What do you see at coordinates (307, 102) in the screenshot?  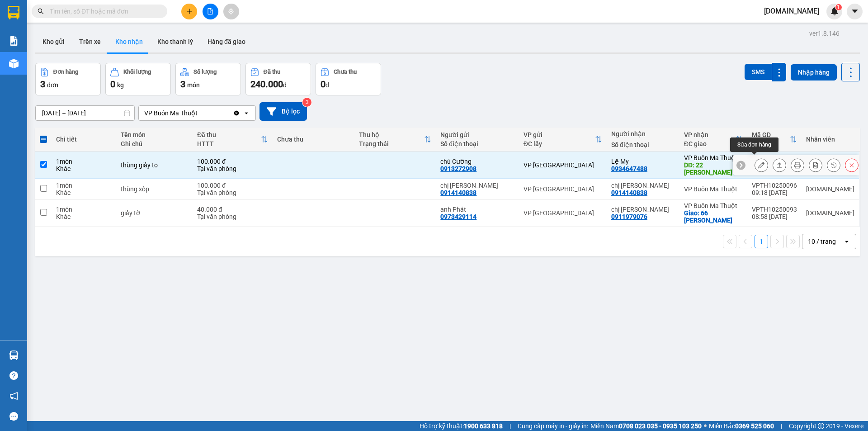 I see `sup: 3` at bounding box center [307, 102].